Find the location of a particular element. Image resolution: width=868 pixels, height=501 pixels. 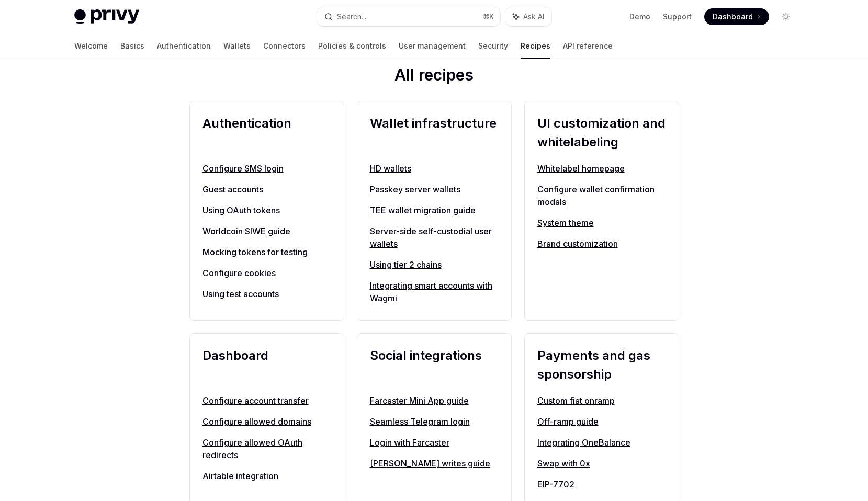

a: Configure allowed OAuth redirects is located at coordinates (267, 449).